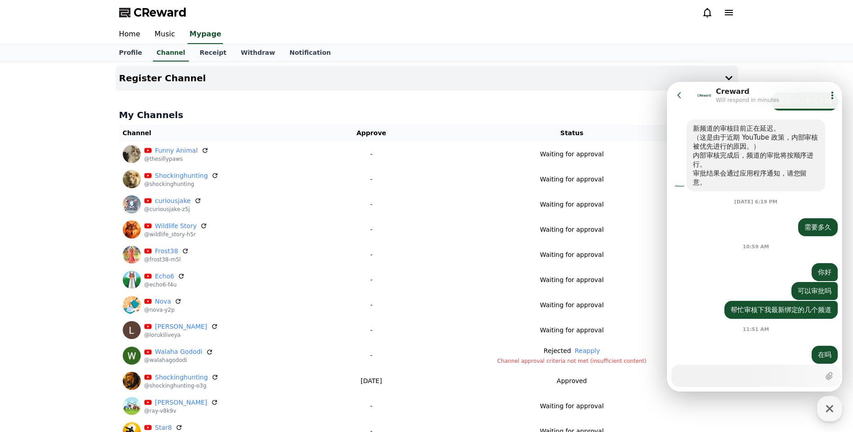  I want to click on a: Echo6, so click(165, 276).